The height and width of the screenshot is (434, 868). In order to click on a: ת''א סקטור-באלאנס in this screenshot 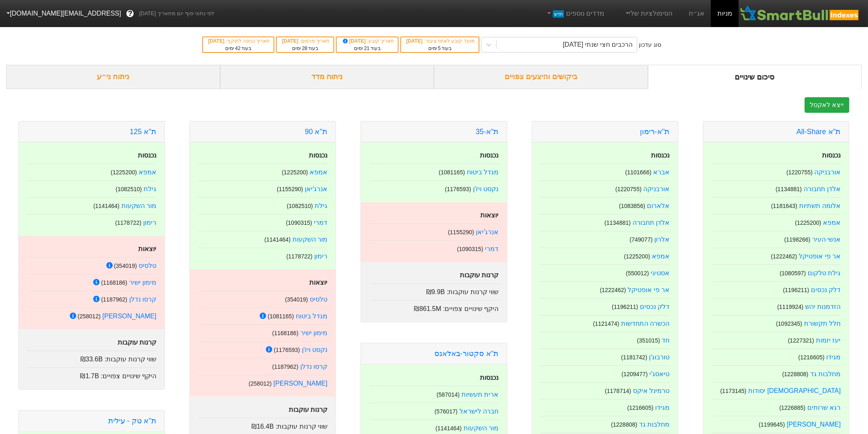, I will do `click(466, 354)`.